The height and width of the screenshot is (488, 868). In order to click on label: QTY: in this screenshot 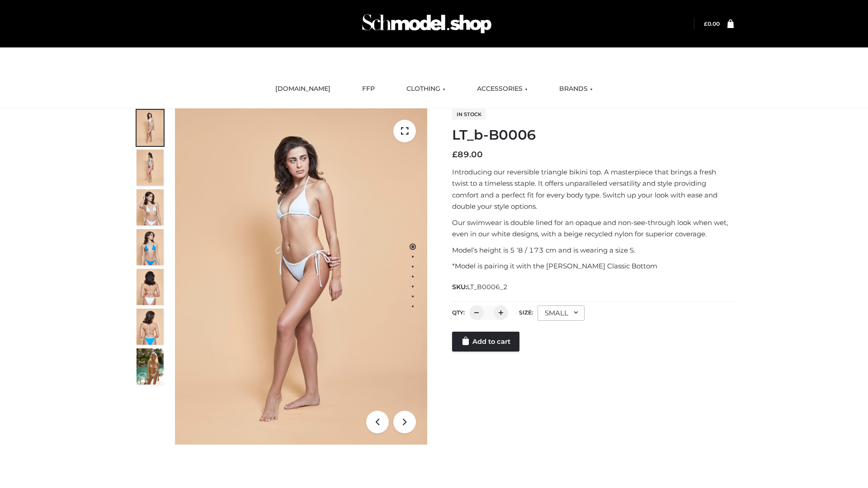, I will do `click(458, 312)`.